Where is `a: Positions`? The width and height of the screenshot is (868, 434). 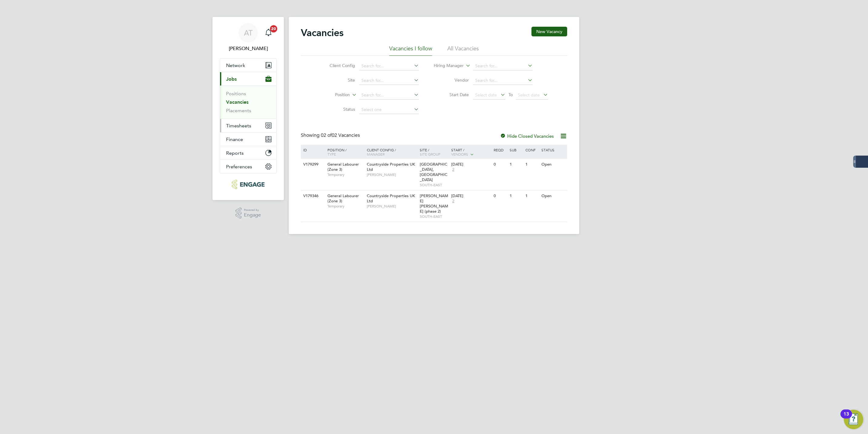 a: Positions is located at coordinates (236, 93).